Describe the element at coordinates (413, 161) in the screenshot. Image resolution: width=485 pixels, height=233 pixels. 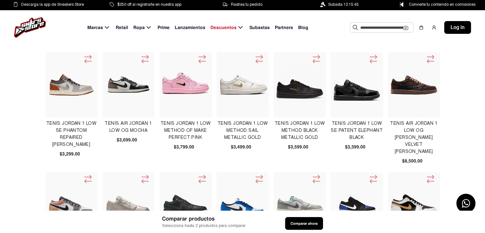
I see `span: $8,500.00` at that location.